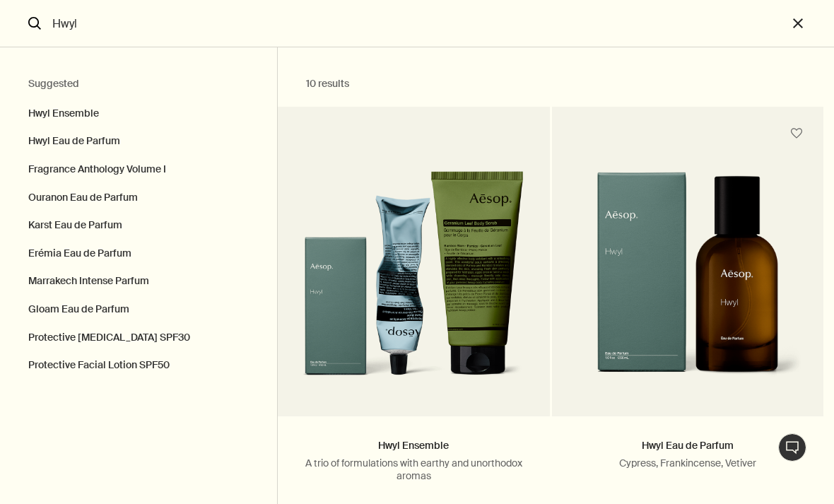 The width and height of the screenshot is (834, 504). I want to click on img: Hwyl scented trio, so click(413, 270).